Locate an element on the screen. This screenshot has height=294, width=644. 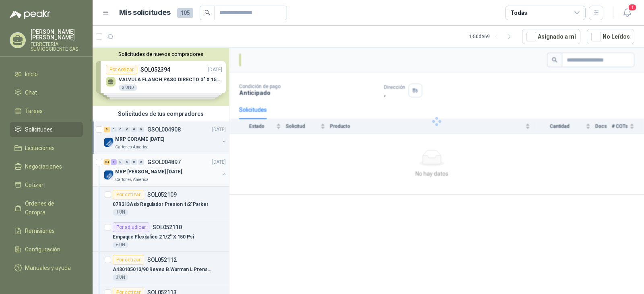
a: Por adjudicarSOL052110Empaque Flexitalico 2 1/2" X 150 Psi6 UN is located at coordinates (161, 235).